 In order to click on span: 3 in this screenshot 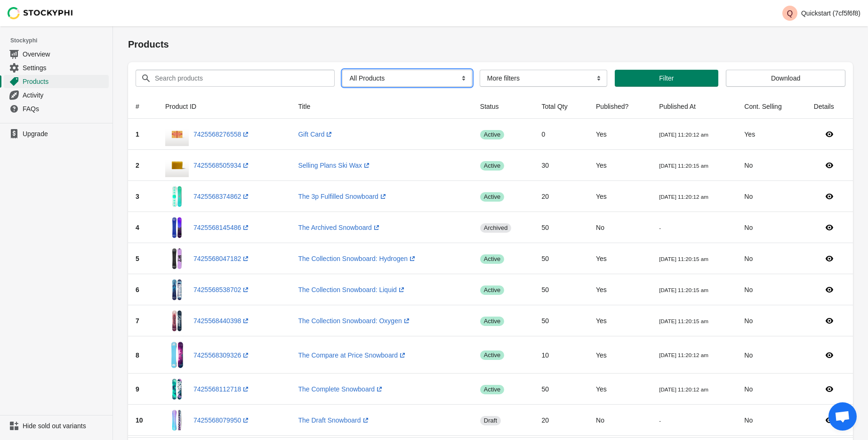, I will do `click(138, 196)`.